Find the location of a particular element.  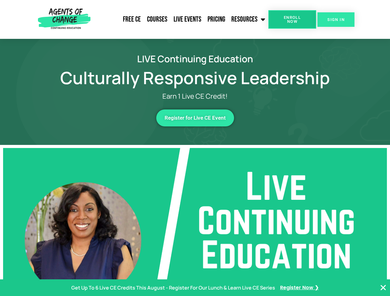

nav: Menu is located at coordinates (181, 19).